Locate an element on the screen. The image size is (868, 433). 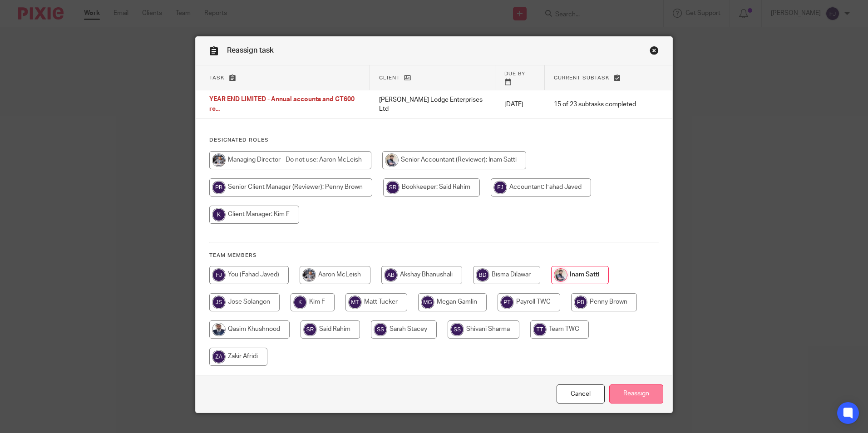
span: Reassign task is located at coordinates (251, 51).